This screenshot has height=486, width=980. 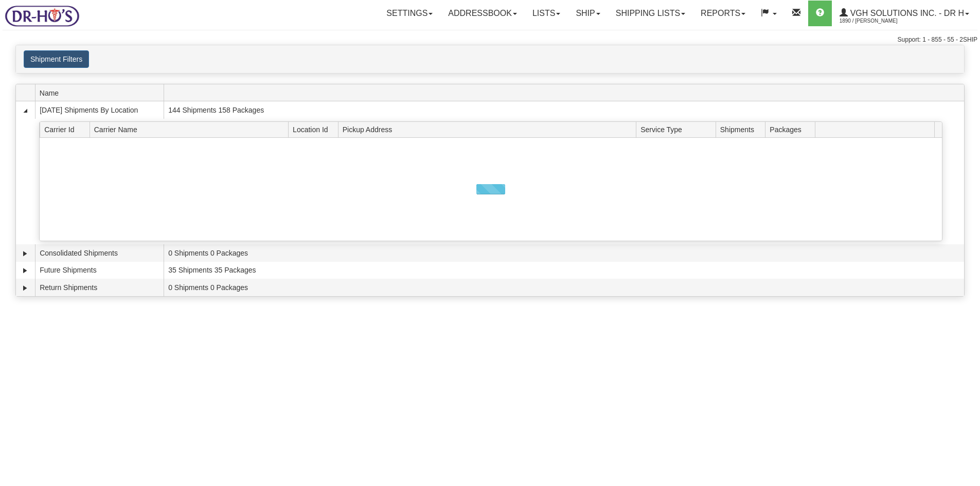 What do you see at coordinates (99, 253) in the screenshot?
I see `td: Consolidated Shipments` at bounding box center [99, 253].